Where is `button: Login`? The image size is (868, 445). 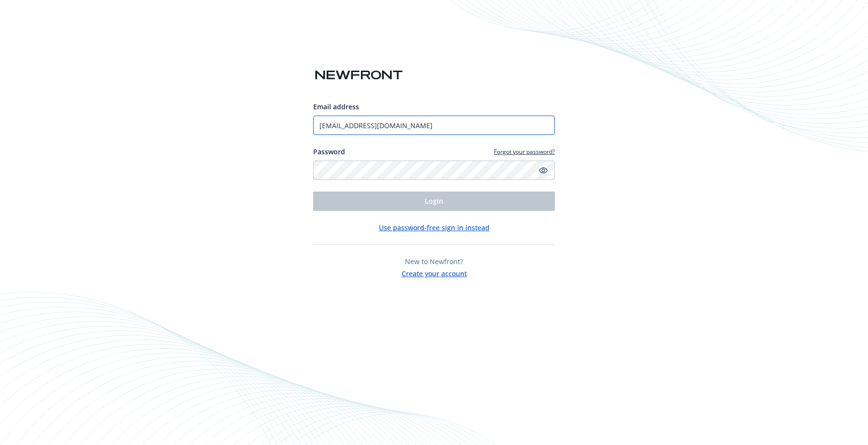
button: Login is located at coordinates (434, 201).